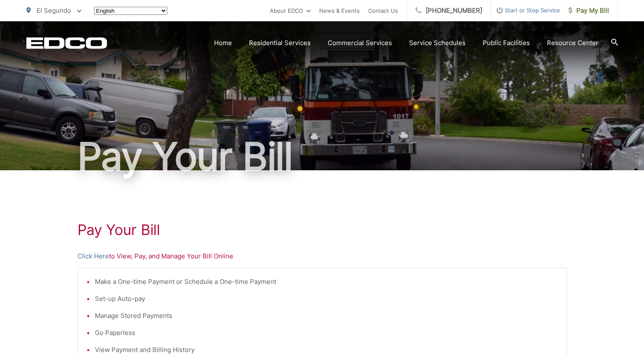 This screenshot has width=644, height=355. I want to click on li: Make a One-time Payment or Schedule a One-time Payment, so click(326, 282).